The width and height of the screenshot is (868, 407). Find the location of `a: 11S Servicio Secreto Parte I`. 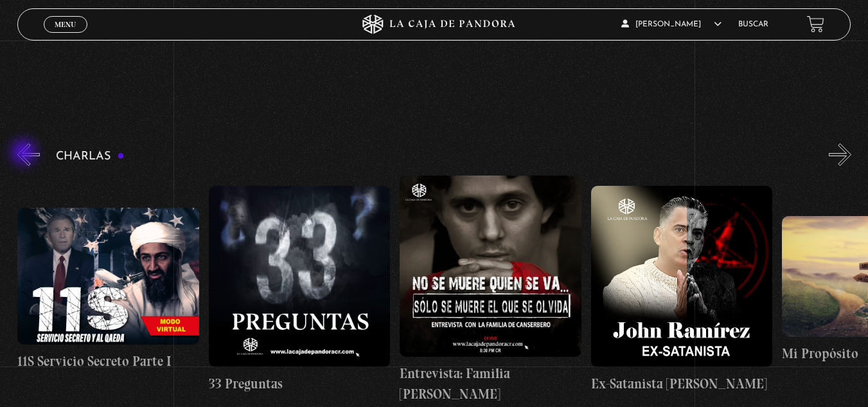

a: 11S Servicio Secreto Parte I is located at coordinates (108, 290).